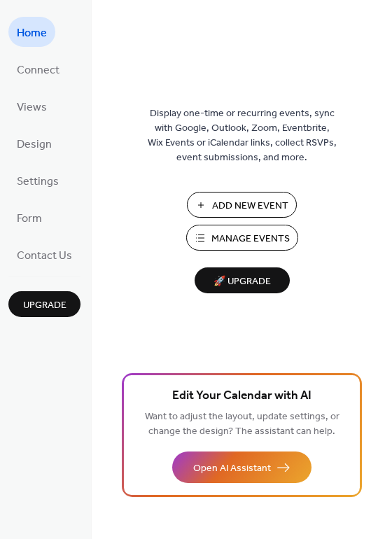  Describe the element at coordinates (241, 396) in the screenshot. I see `span: Edit Your Calendar with AI` at that location.